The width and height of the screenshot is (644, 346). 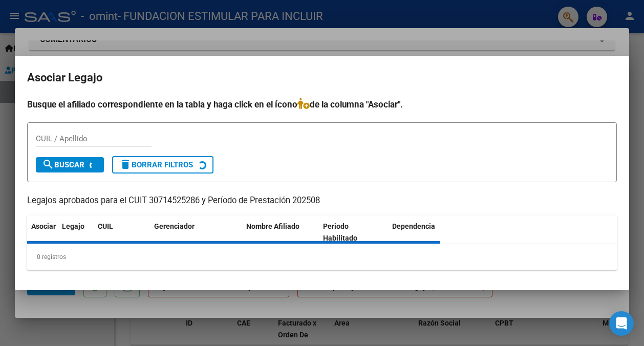 What do you see at coordinates (122, 232) in the screenshot?
I see `datatable-header-cell: CUIL` at bounding box center [122, 232].